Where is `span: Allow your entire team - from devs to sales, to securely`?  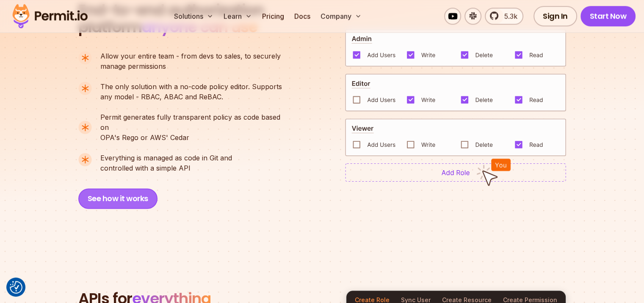 span: Allow your entire team - from devs to sales, to securely is located at coordinates (190, 56).